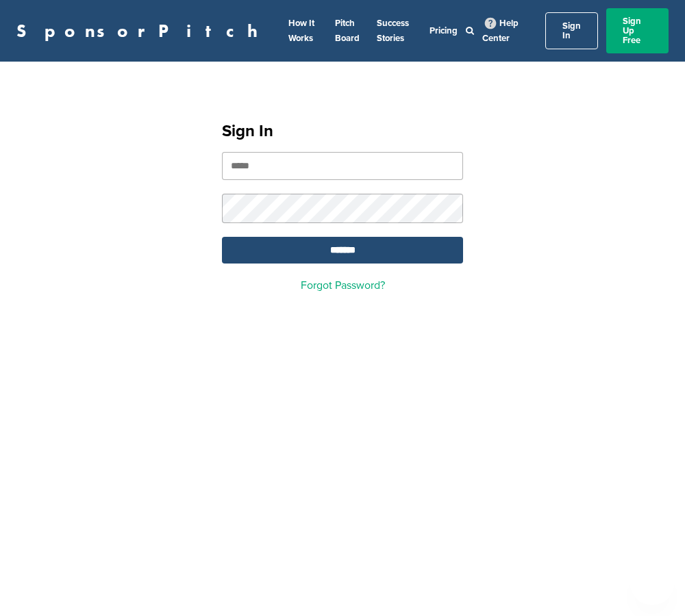 Image resolution: width=685 pixels, height=616 pixels. I want to click on a: Pricing, so click(443, 31).